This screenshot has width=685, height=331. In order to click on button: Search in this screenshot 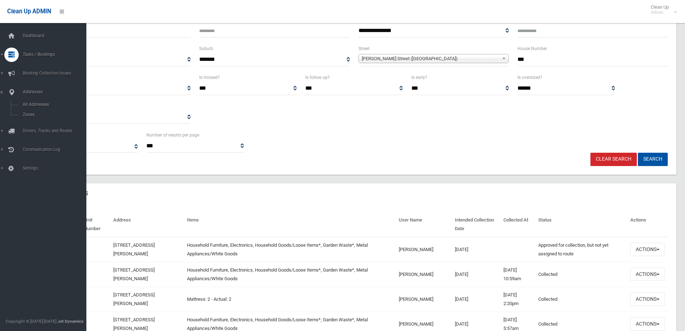, I will do `click(653, 159)`.